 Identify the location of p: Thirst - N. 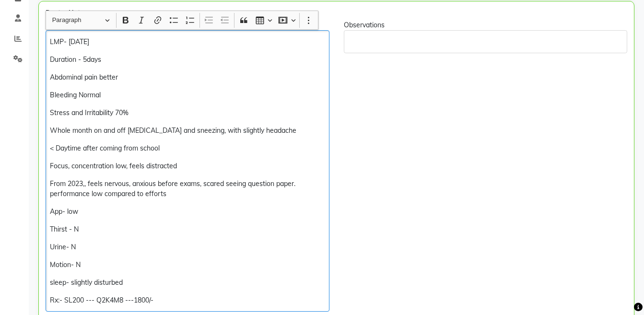
(187, 229).